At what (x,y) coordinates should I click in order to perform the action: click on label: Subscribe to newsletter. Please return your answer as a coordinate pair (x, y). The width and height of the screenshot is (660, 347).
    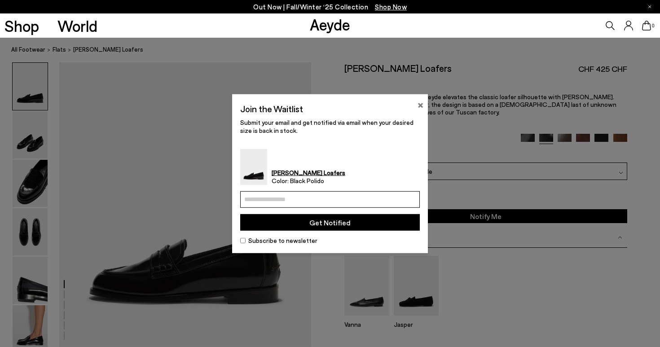
    Looking at the image, I should click on (330, 240).